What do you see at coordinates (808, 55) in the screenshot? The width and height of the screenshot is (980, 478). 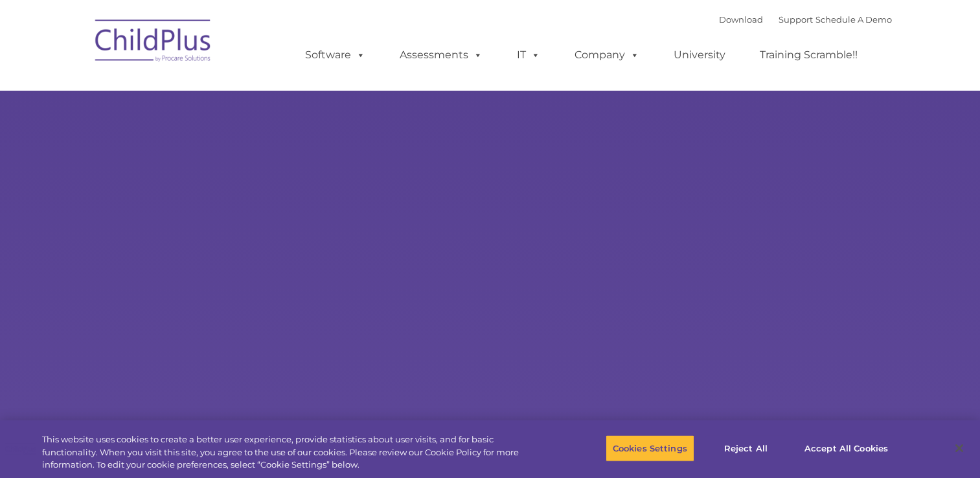 I see `a: Training Scramble!!` at bounding box center [808, 55].